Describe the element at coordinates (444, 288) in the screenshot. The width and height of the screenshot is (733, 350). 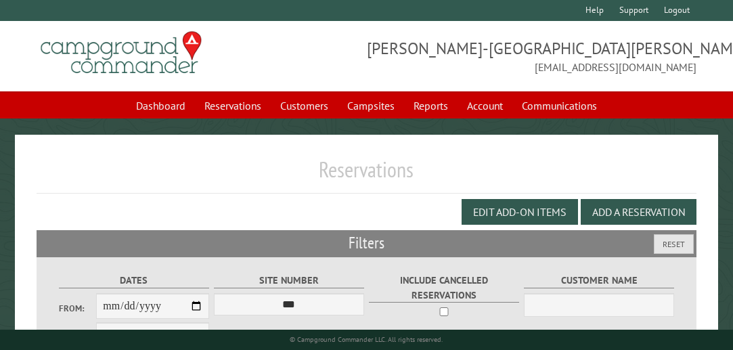
I see `label: Include Cancelled Reservations` at that location.